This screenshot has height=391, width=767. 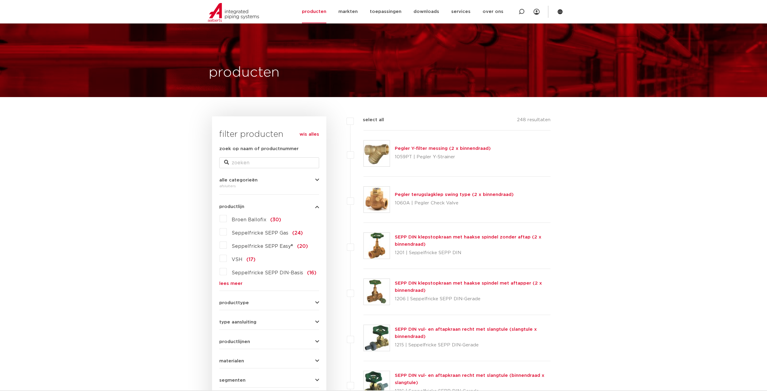 I want to click on img: Thumbnail for Pegler terugslagklep swing type (2 x binnendraad), so click(x=377, y=200).